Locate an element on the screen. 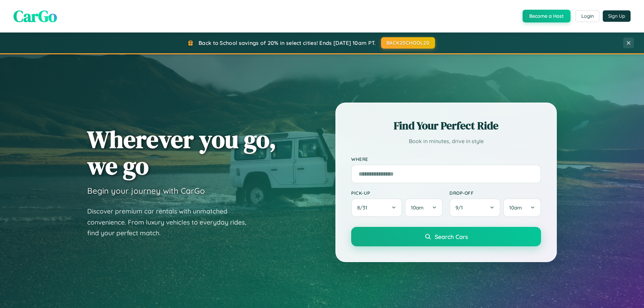  span: Search Cars is located at coordinates (451, 237).